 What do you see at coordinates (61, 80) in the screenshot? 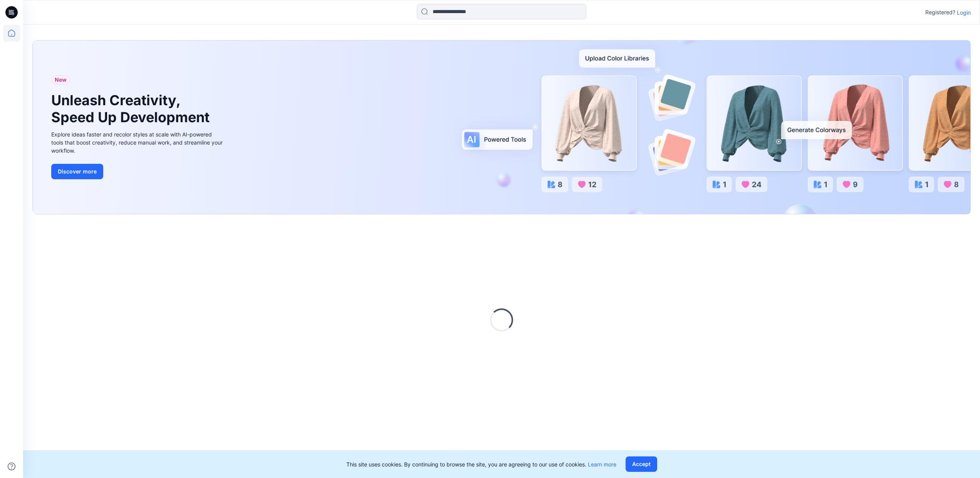
I see `span: New` at bounding box center [61, 80].